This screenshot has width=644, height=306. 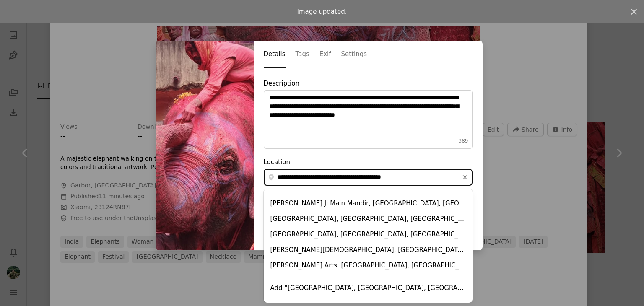 I want to click on span: location, so click(x=269, y=177).